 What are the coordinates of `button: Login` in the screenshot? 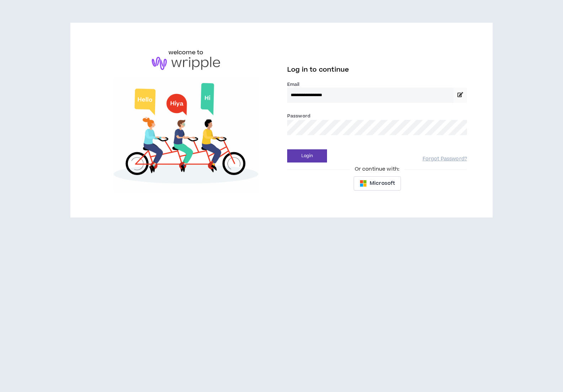 It's located at (307, 156).